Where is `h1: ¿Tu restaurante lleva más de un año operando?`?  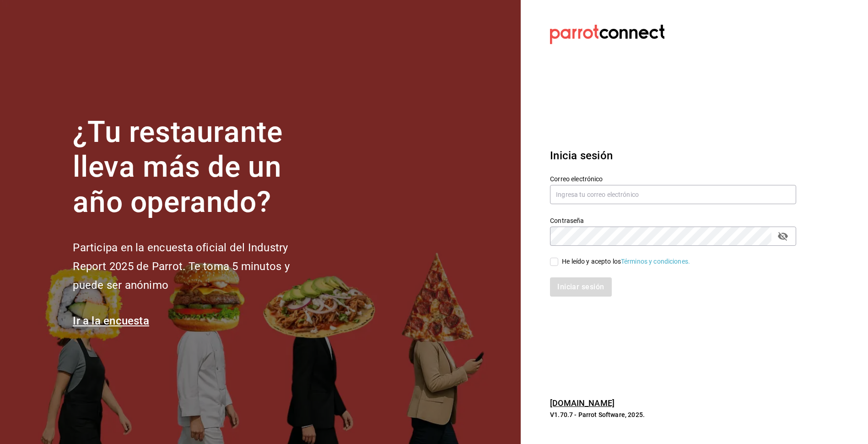 h1: ¿Tu restaurante lleva más de un año operando? is located at coordinates (196, 168).